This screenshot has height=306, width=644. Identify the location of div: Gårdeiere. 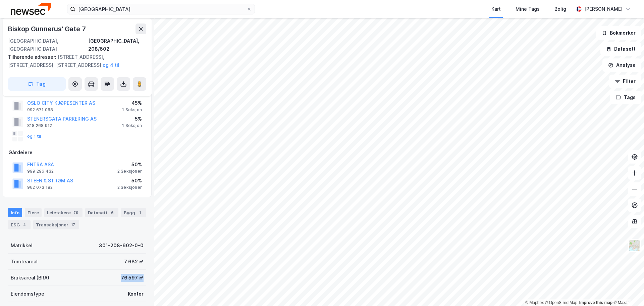
(77, 152).